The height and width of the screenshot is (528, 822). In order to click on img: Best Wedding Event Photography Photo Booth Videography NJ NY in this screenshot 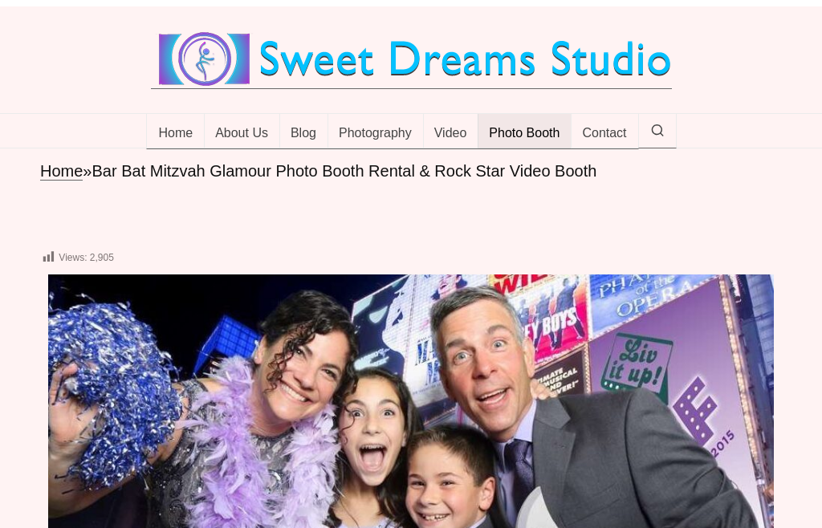, I will do `click(411, 53)`.